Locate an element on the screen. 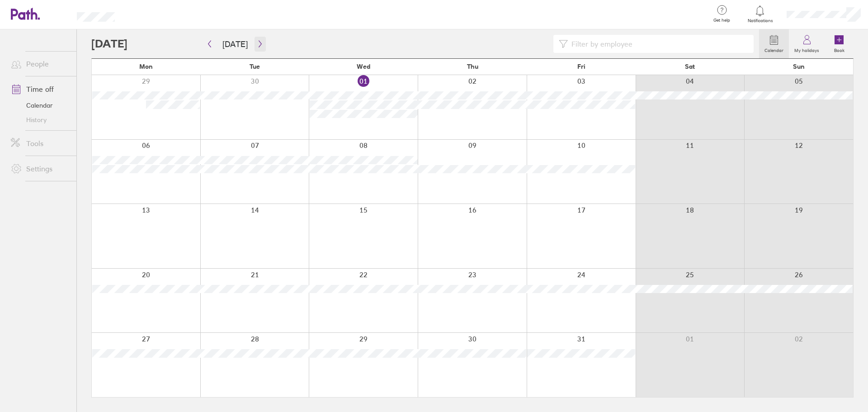 Image resolution: width=868 pixels, height=412 pixels. span: Mon is located at coordinates (146, 66).